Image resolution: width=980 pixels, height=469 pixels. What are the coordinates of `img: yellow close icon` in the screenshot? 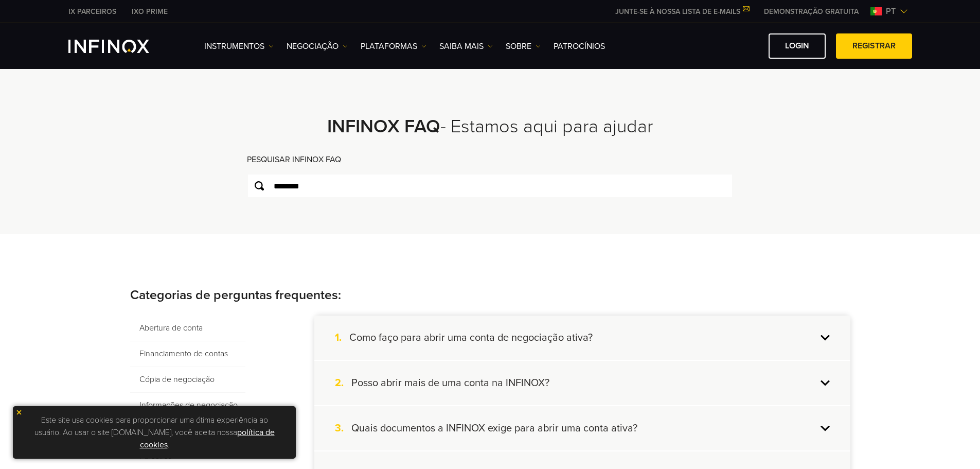 It's located at (19, 412).